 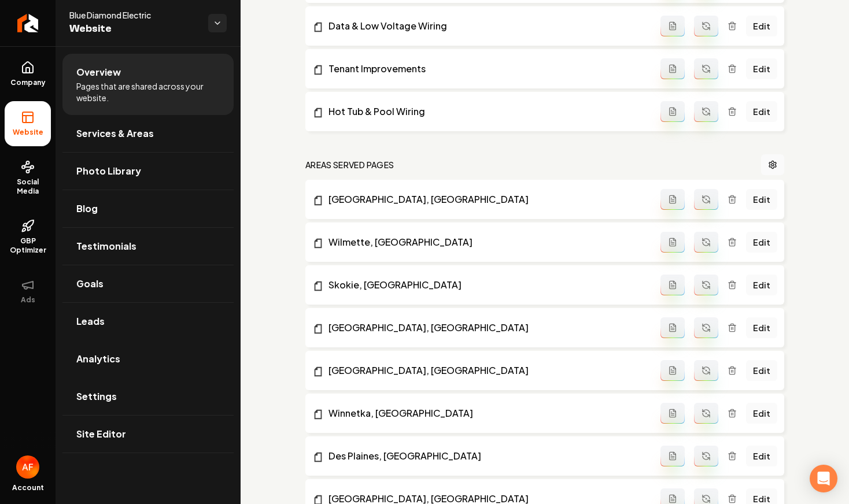 I want to click on span: Goals, so click(x=90, y=284).